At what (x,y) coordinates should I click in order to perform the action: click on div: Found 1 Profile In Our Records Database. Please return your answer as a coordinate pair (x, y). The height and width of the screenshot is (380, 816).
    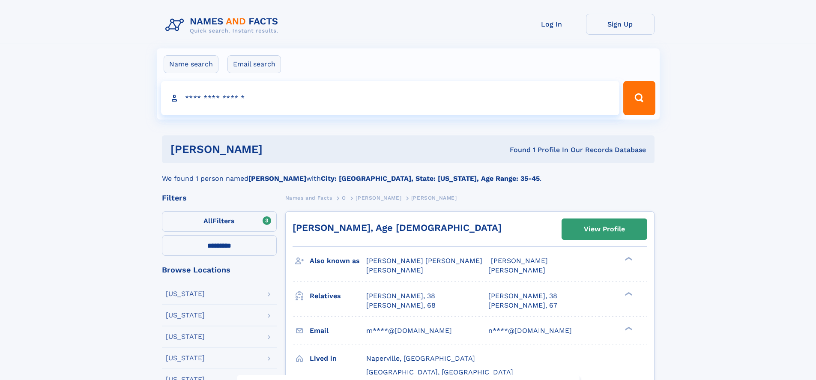
    Looking at the image, I should click on (516, 150).